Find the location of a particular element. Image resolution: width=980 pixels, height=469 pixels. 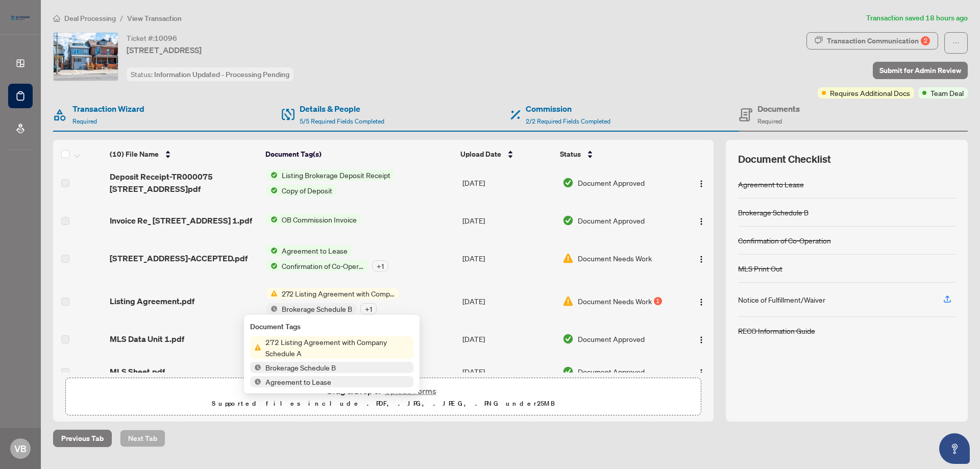

h4: Commission is located at coordinates (568, 109).